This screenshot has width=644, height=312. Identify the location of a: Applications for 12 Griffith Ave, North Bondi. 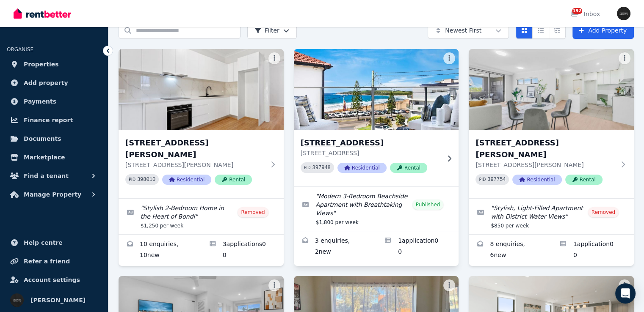
(242, 250).